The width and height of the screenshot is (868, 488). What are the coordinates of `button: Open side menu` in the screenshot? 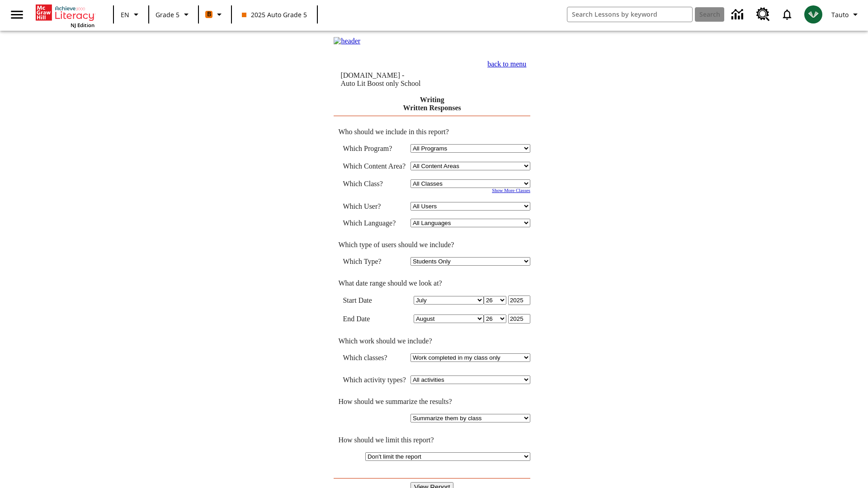 It's located at (17, 14).